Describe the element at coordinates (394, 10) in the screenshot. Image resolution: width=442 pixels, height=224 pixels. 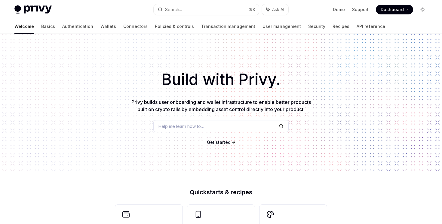
I see `a: Dashboard` at that location.